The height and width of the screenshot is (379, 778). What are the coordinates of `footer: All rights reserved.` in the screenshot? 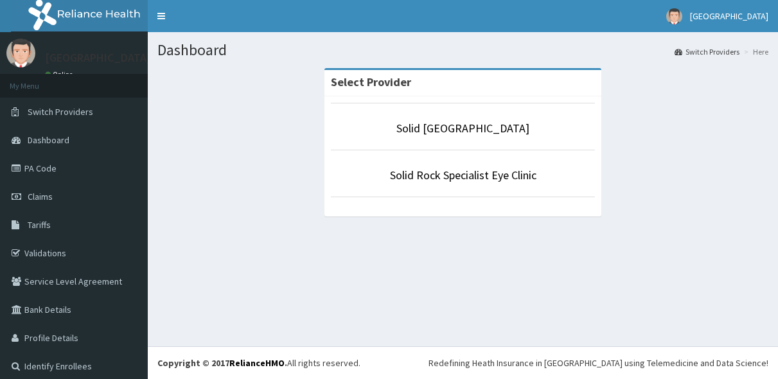 It's located at (463, 362).